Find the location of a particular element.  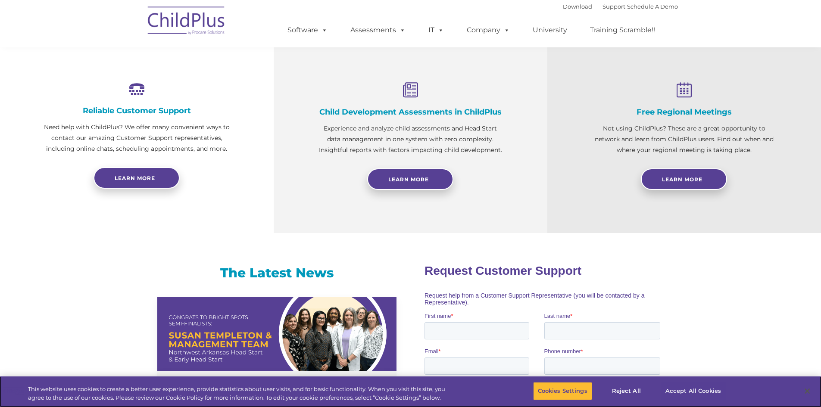

button: Reject All is located at coordinates (626, 391).